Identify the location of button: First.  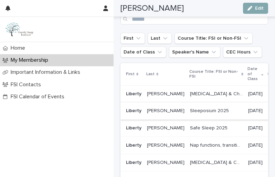
(133, 38).